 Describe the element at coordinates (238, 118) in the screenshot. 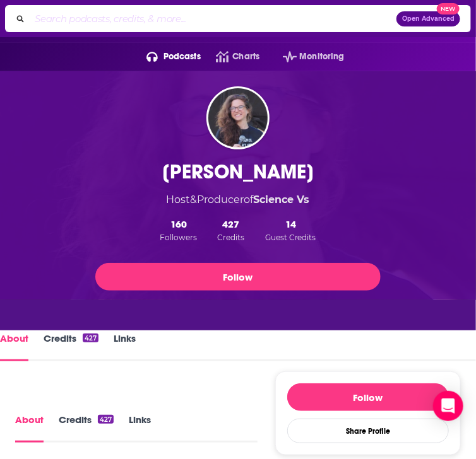

I see `a: Wendy Zukerman` at that location.